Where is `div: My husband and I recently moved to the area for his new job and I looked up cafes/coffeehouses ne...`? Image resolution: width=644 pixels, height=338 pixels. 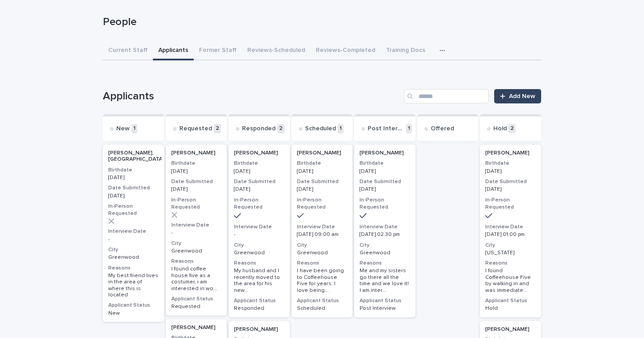 div: My husband and I recently moved to the area for his new job and I looked up cafes/coffeehouses ne... is located at coordinates (259, 281).